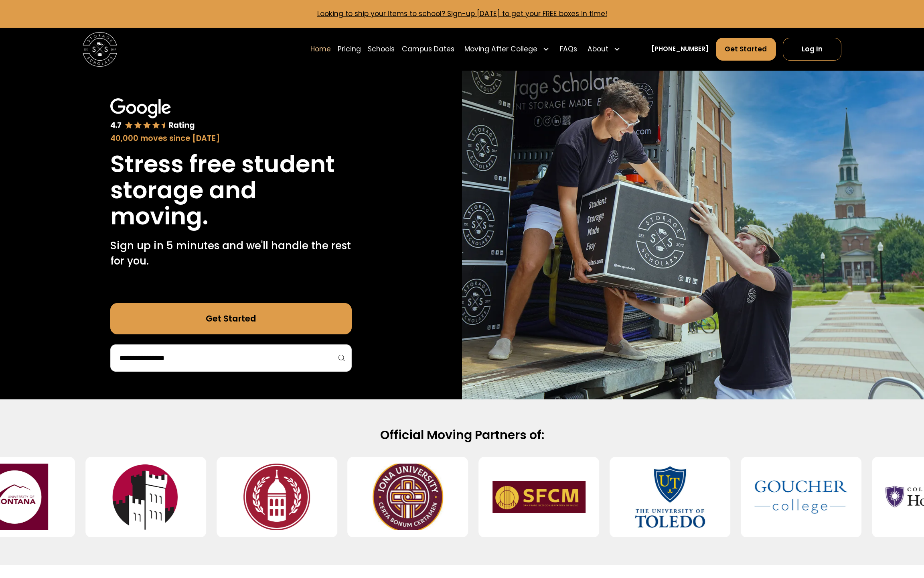 This screenshot has width=924, height=578. What do you see at coordinates (462, 435) in the screenshot?
I see `h2: Official Moving Partners of:` at bounding box center [462, 435].